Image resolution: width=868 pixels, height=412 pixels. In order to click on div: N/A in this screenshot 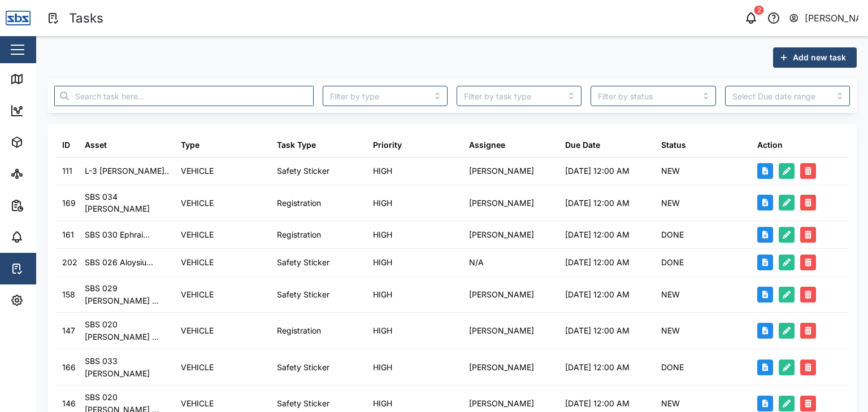, I will do `click(476, 262)`.